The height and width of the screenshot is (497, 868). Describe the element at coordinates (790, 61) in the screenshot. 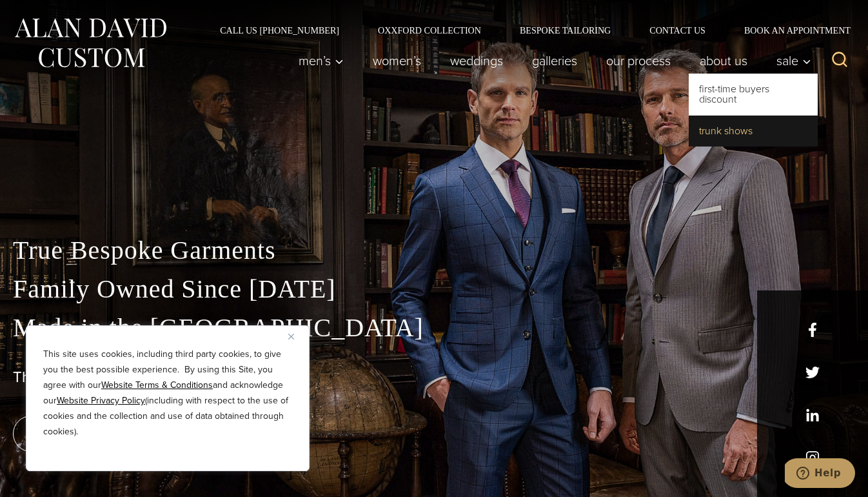

I see `button: Sale sub menu toggle` at that location.